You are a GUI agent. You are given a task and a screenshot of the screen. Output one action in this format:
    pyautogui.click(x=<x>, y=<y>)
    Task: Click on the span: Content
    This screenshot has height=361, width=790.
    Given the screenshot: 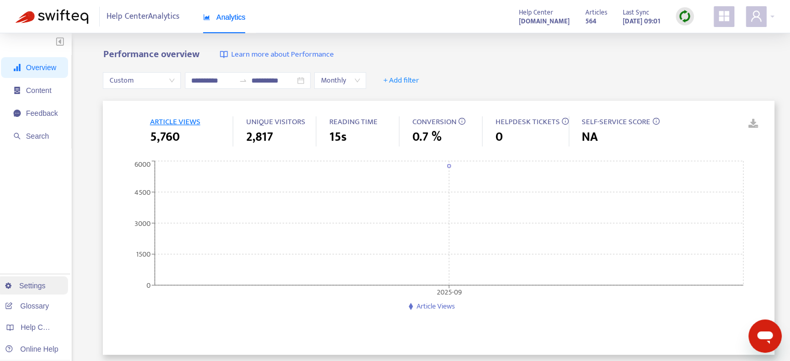 What is the action you would take?
    pyautogui.click(x=38, y=90)
    